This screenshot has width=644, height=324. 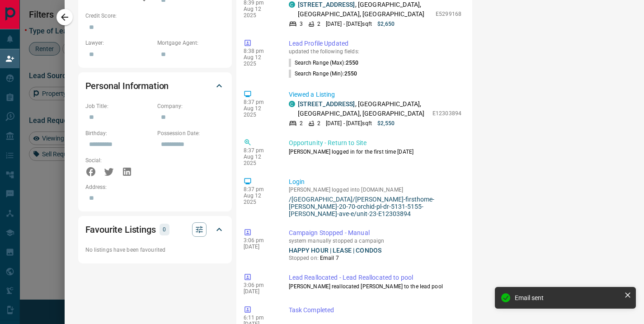 I want to click on p: Address:, so click(x=155, y=187).